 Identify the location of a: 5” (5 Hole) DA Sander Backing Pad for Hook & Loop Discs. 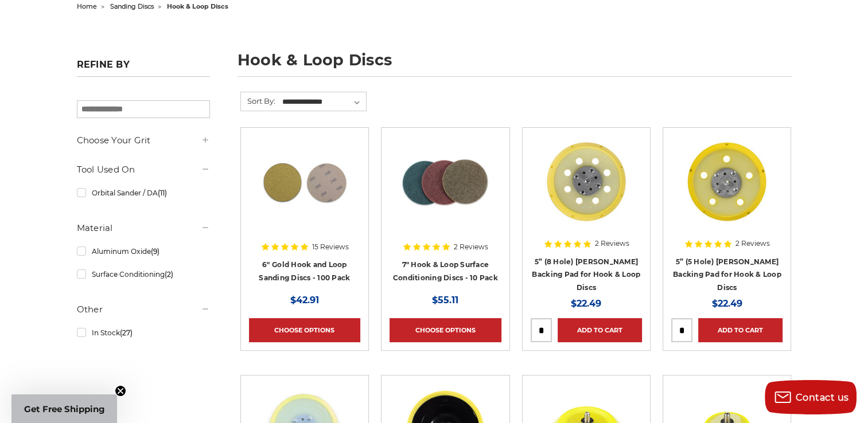
(727, 192).